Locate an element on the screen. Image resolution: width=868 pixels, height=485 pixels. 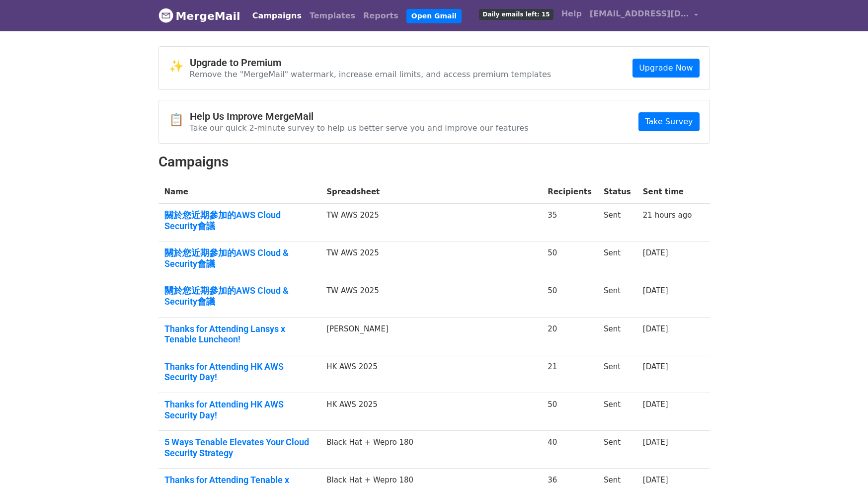
a: Thanks for Attending Lansys x Tenable Luncheon! is located at coordinates (239, 334).